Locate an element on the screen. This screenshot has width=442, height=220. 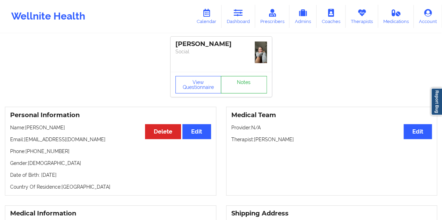
a: Coaches is located at coordinates (331, 16).